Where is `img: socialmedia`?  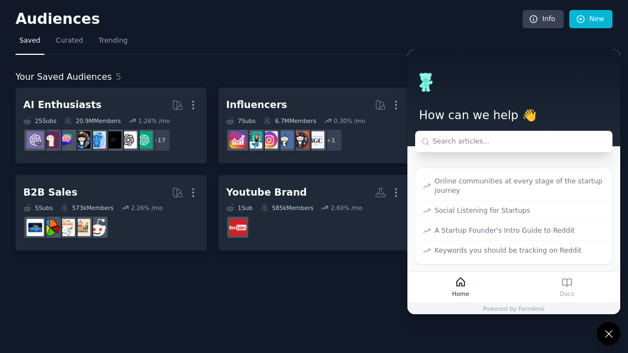
img: socialmedia is located at coordinates (300, 140).